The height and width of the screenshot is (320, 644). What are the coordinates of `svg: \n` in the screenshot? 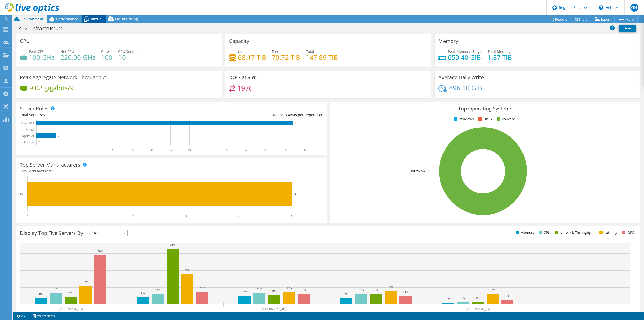 It's located at (601, 8).